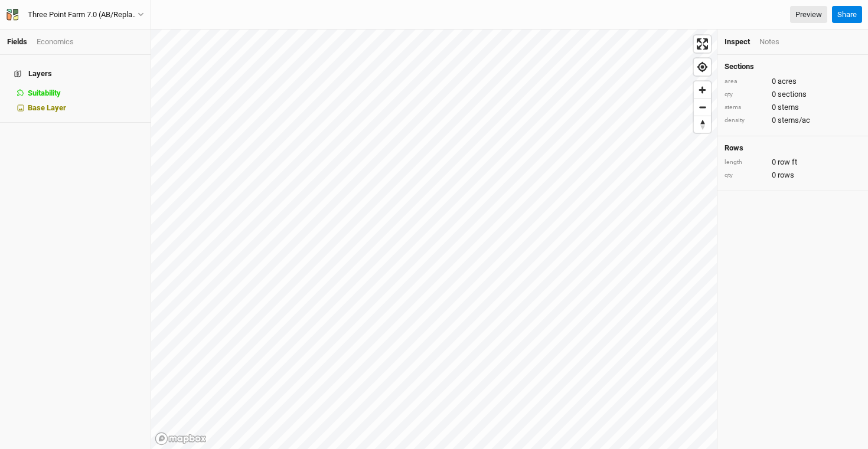 The image size is (868, 449). Describe the element at coordinates (787, 81) in the screenshot. I see `span: acres` at that location.